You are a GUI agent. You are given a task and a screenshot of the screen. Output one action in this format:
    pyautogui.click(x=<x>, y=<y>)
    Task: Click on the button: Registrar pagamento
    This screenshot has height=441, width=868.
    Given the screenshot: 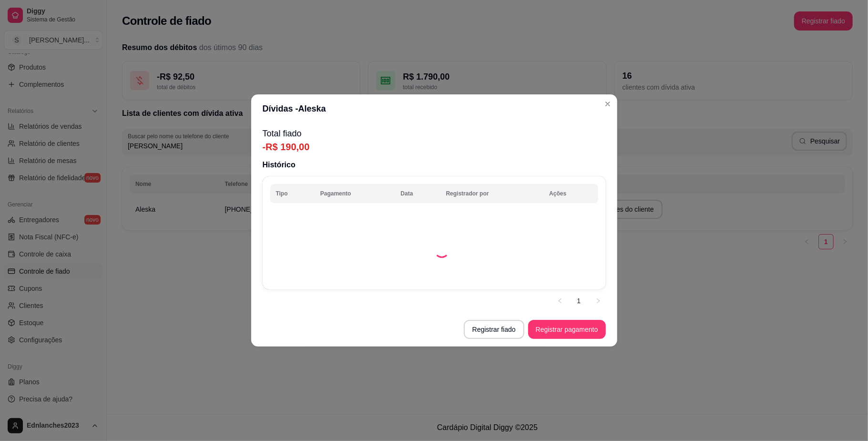 What is the action you would take?
    pyautogui.click(x=567, y=330)
    